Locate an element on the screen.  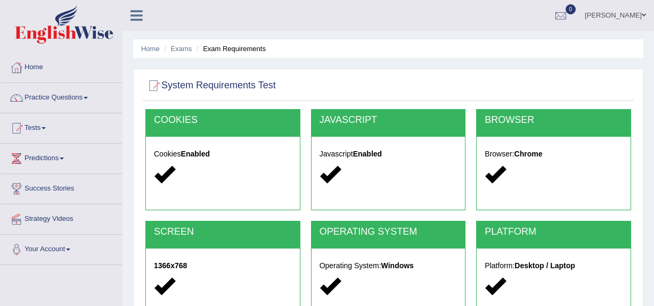
h2: System Requirements Test is located at coordinates (210, 86).